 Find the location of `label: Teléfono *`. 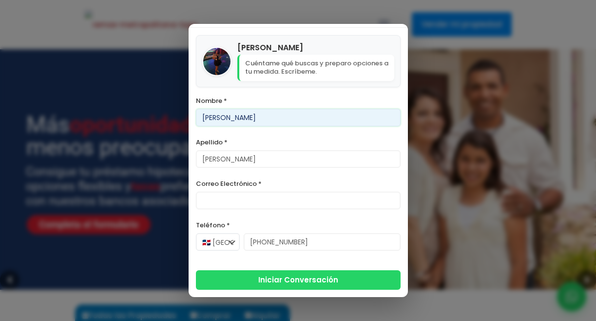

label: Teléfono * is located at coordinates (298, 225).